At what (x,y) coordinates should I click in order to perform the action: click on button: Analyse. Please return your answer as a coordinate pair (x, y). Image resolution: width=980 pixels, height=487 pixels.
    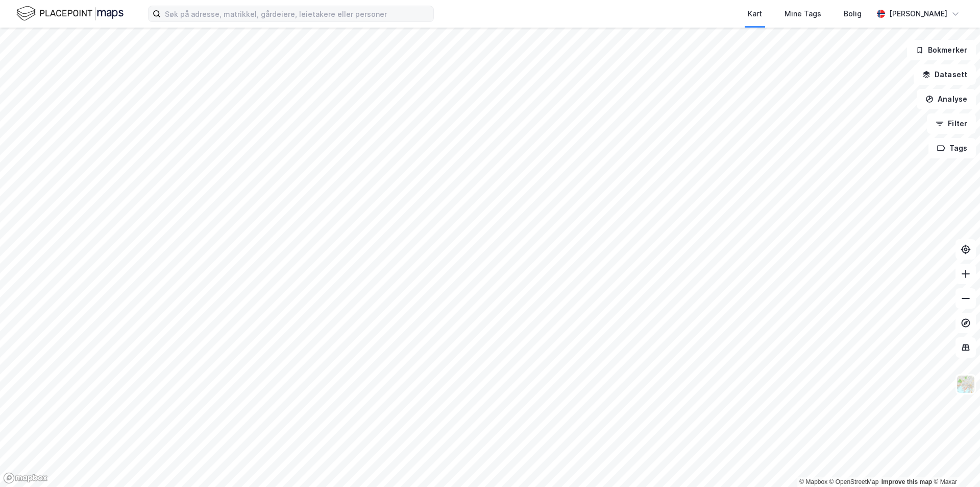
    Looking at the image, I should click on (947, 99).